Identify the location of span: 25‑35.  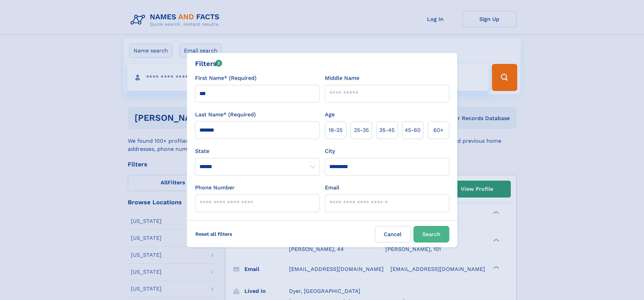
(362, 130).